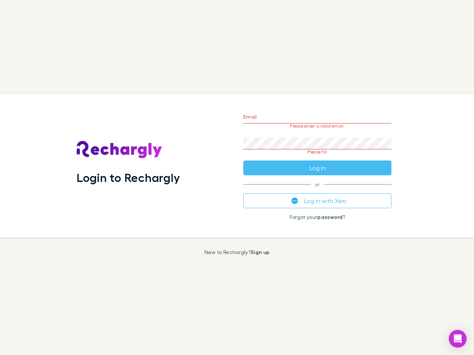 The height and width of the screenshot is (355, 474). I want to click on span: or, so click(317, 184).